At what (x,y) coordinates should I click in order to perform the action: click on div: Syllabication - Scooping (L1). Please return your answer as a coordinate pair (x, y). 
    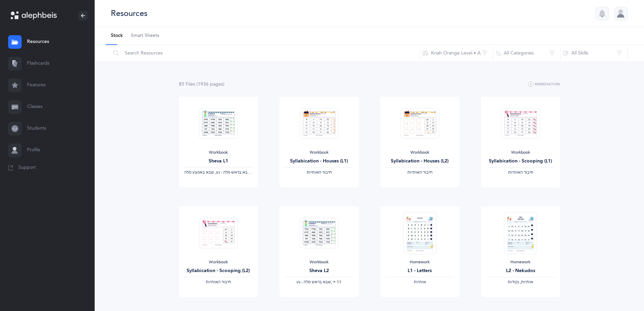
    Looking at the image, I should click on (521, 161).